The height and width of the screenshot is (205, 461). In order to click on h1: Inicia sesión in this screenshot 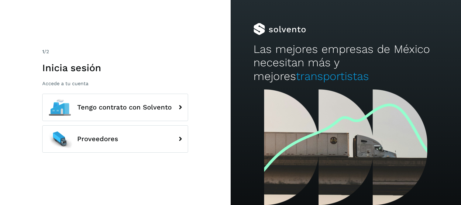, I will do `click(115, 68)`.